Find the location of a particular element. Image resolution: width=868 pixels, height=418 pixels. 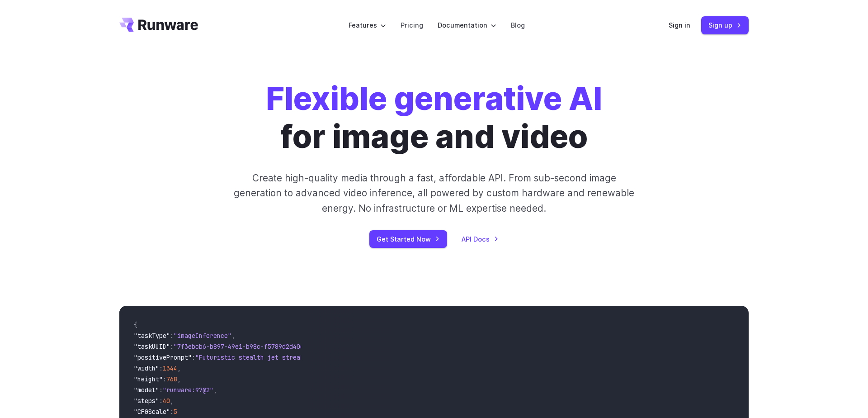

span: "CFGScale" is located at coordinates (152, 411).